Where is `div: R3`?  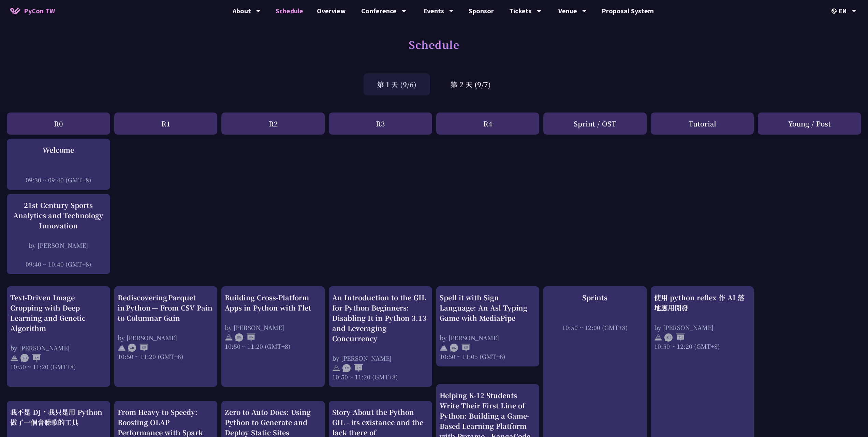 div: R3 is located at coordinates (380, 123).